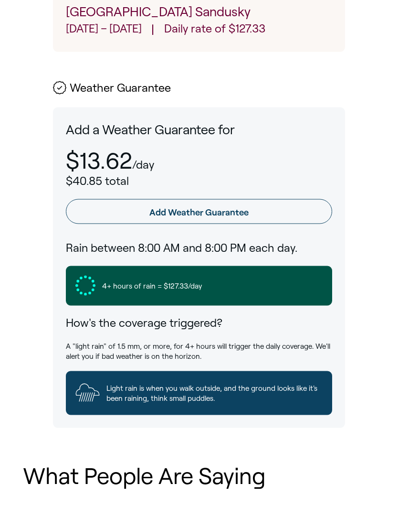 The width and height of the screenshot is (398, 527). Describe the element at coordinates (199, 248) in the screenshot. I see `h3: Rain between 8:00 AM and 8:00 PM each day.` at that location.